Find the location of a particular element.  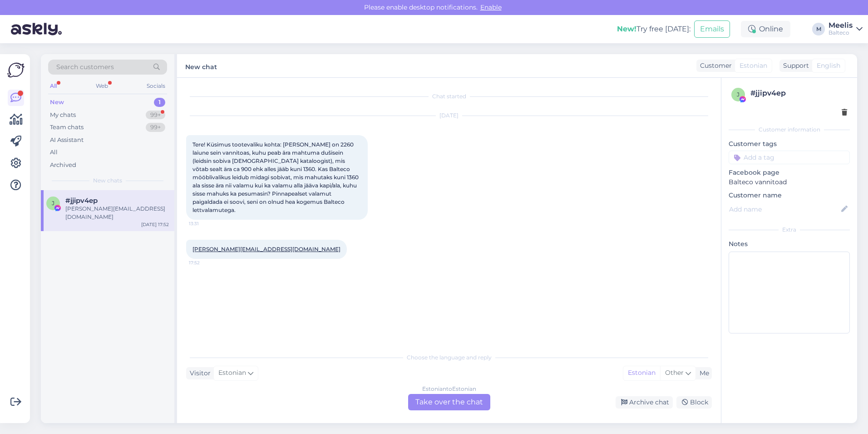

div: Visitor is located at coordinates (198, 373).